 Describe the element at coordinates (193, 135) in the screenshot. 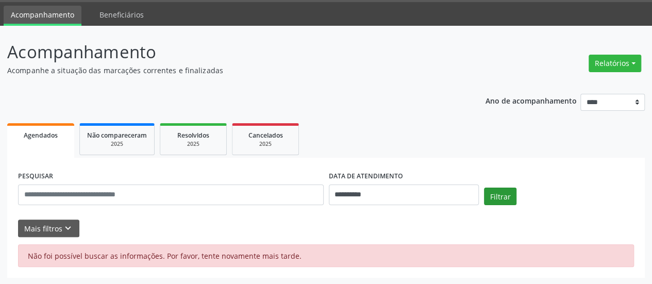

I see `span: Resolvidos` at that location.